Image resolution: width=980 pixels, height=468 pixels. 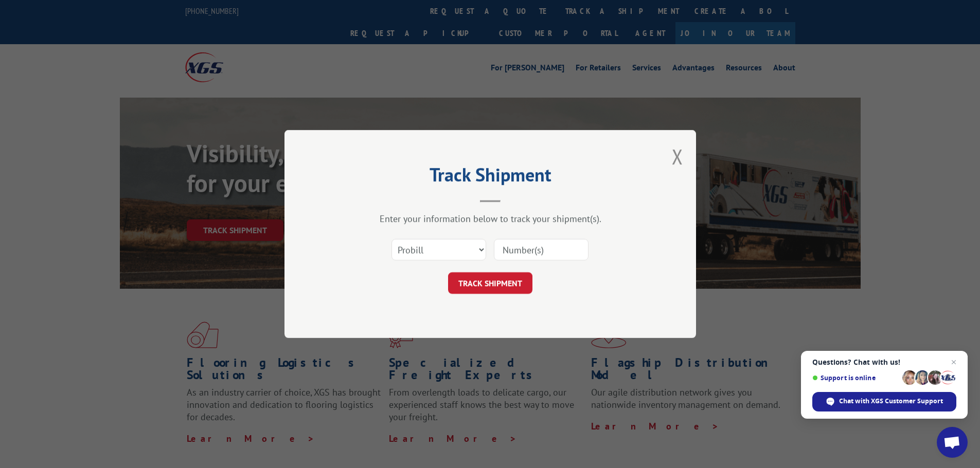 What do you see at coordinates (856, 378) in the screenshot?
I see `span: Support is online` at bounding box center [856, 378].